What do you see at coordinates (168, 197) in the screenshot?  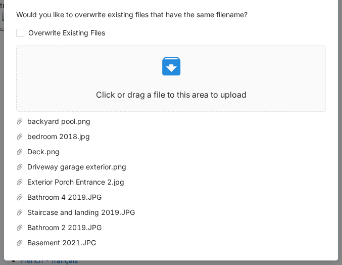 I see `span: Bathroom 4 2019.JPG` at bounding box center [168, 197].